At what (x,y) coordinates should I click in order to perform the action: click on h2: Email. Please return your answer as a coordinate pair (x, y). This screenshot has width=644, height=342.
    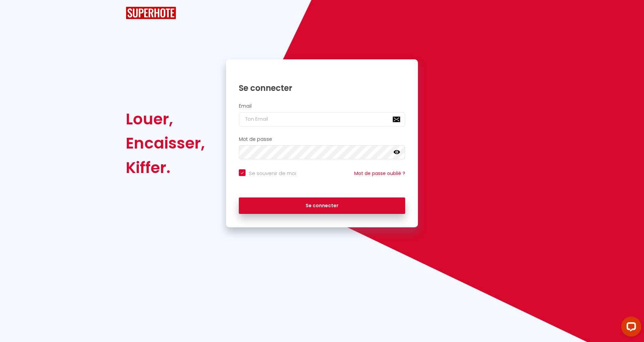
    Looking at the image, I should click on (322, 106).